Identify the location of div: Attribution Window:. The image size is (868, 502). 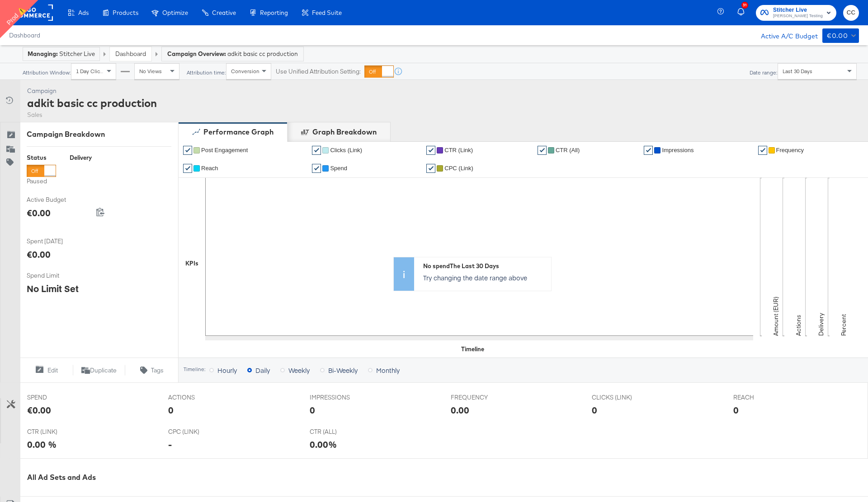
(47, 72).